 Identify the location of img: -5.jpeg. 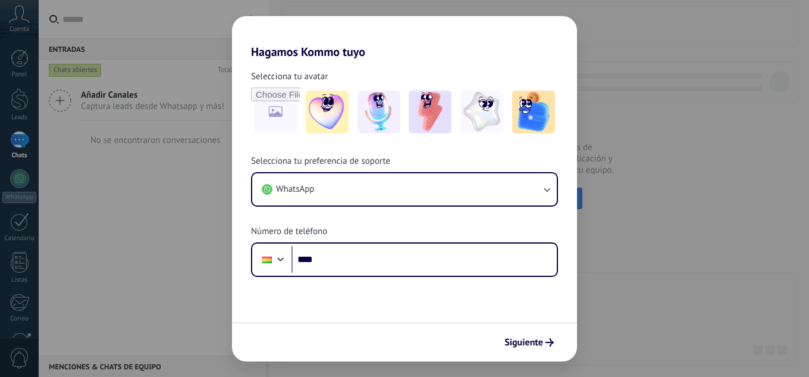
(534, 112).